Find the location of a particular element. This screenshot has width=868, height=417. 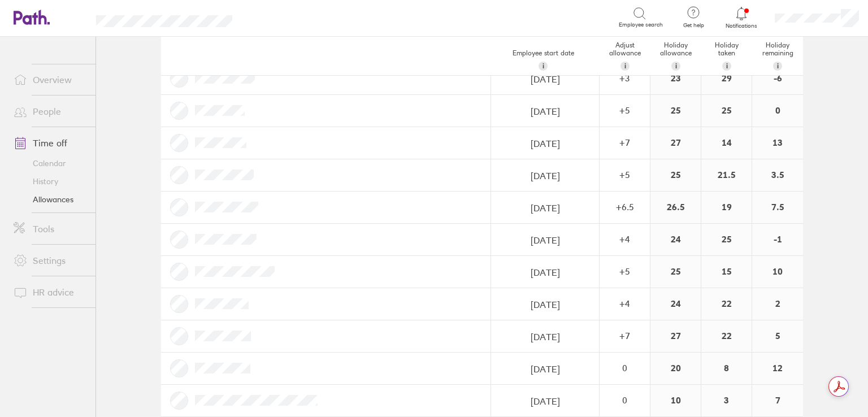

div: Holiday allowance is located at coordinates (676, 56).